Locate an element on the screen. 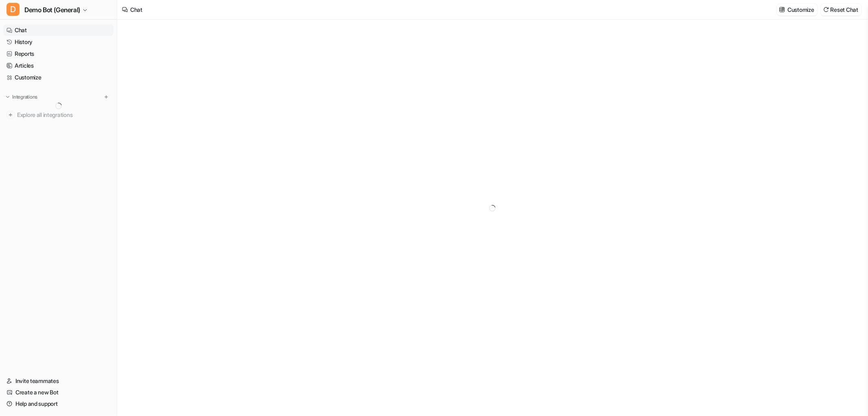 The height and width of the screenshot is (416, 868). a: History is located at coordinates (58, 42).